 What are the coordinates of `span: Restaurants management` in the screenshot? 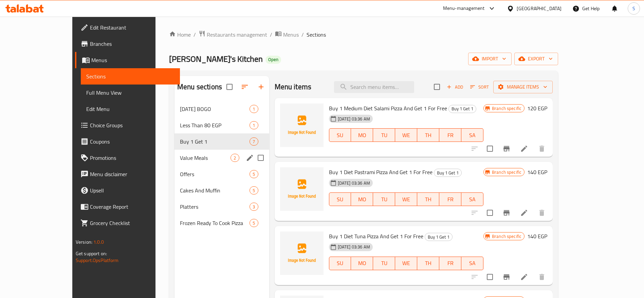 It's located at (237, 35).